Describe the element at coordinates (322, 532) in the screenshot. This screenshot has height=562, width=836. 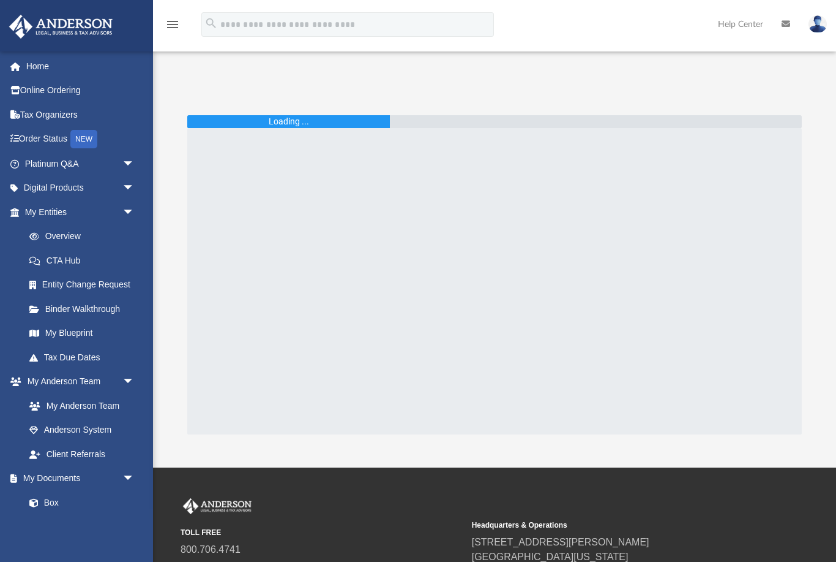
I see `small: TOLL FREE` at that location.